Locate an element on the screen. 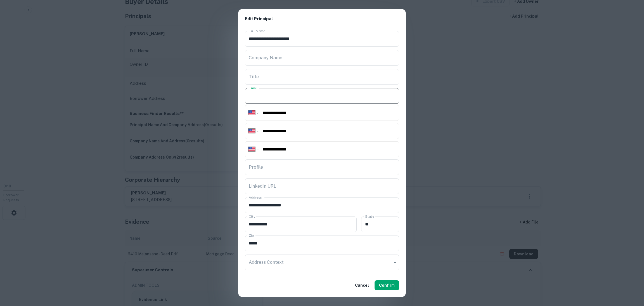 This screenshot has height=306, width=644. div: Chat Widget is located at coordinates (630, 274).